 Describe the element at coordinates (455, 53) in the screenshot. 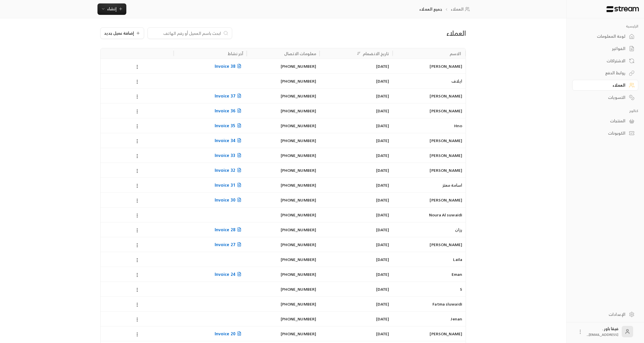

I see `div: الاسم` at that location.